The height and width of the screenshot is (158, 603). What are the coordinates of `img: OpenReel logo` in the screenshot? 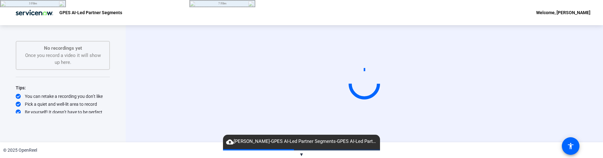 It's located at (34, 13).